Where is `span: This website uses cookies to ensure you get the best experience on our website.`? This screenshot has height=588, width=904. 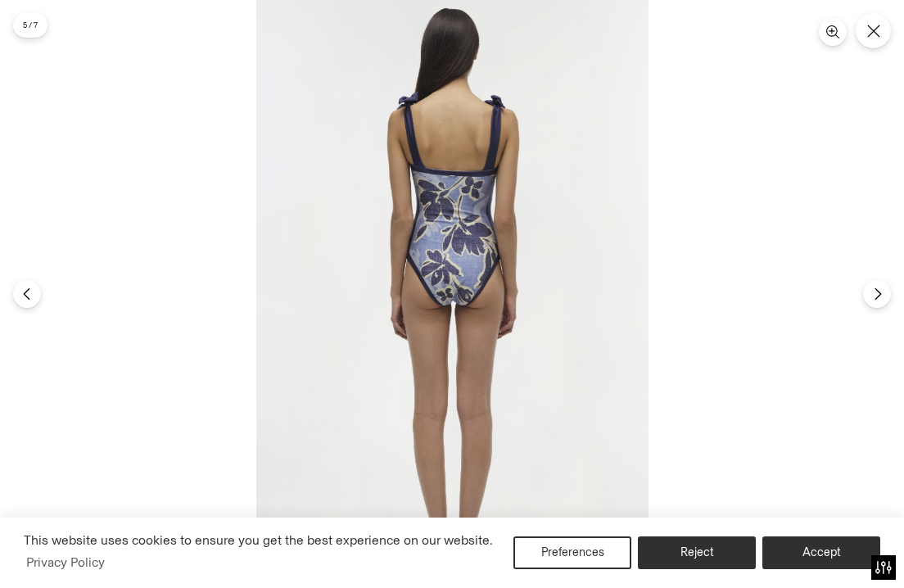 span: This website uses cookies to ensure you get the best experience on our website. is located at coordinates (258, 539).